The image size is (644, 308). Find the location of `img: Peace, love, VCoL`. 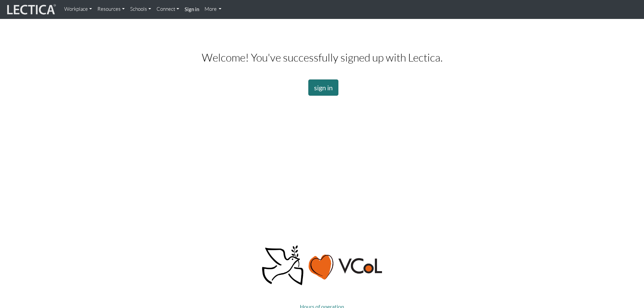

img: Peace, love, VCoL is located at coordinates (322, 265).